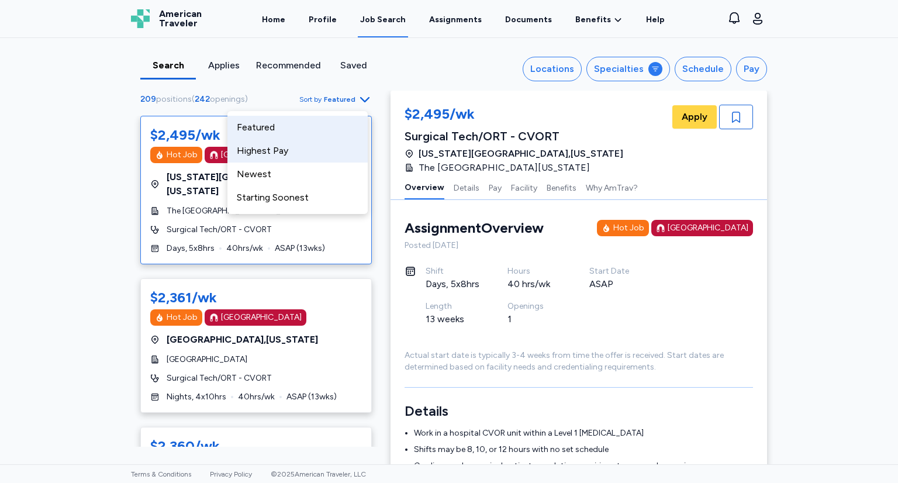 The height and width of the screenshot is (483, 898). What do you see at coordinates (353, 66) in the screenshot?
I see `div: Saved` at bounding box center [353, 66].